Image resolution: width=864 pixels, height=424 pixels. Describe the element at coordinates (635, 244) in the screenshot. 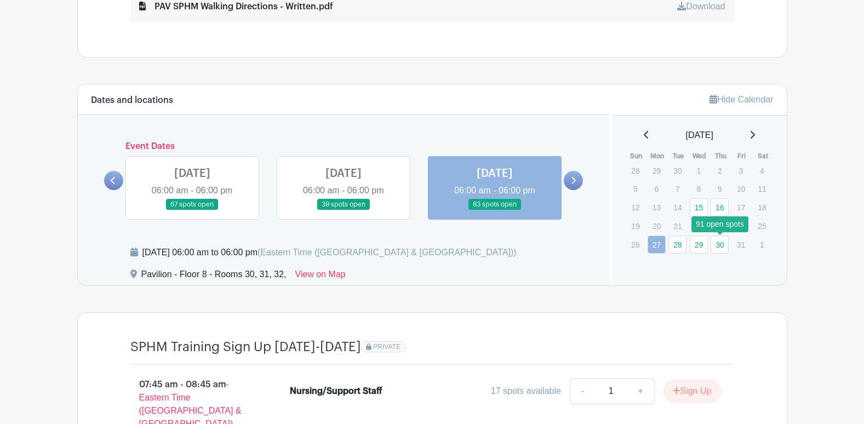

I see `p: 26` at that location.